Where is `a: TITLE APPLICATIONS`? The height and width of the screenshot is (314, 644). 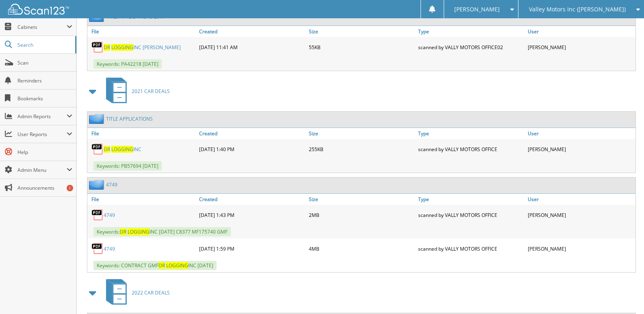
a: TITLE APPLICATIONS is located at coordinates (129, 119).